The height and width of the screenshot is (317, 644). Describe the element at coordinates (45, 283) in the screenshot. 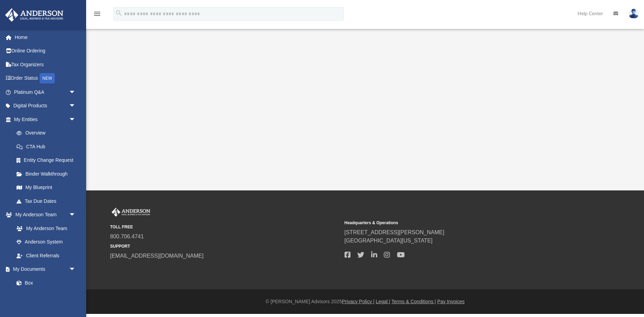

I see `a: Box` at that location.